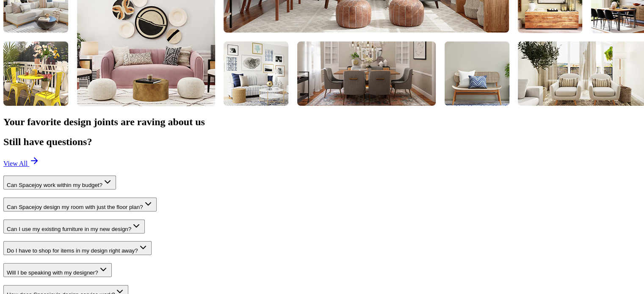 This screenshot has height=294, width=644. I want to click on a: View All, so click(21, 164).